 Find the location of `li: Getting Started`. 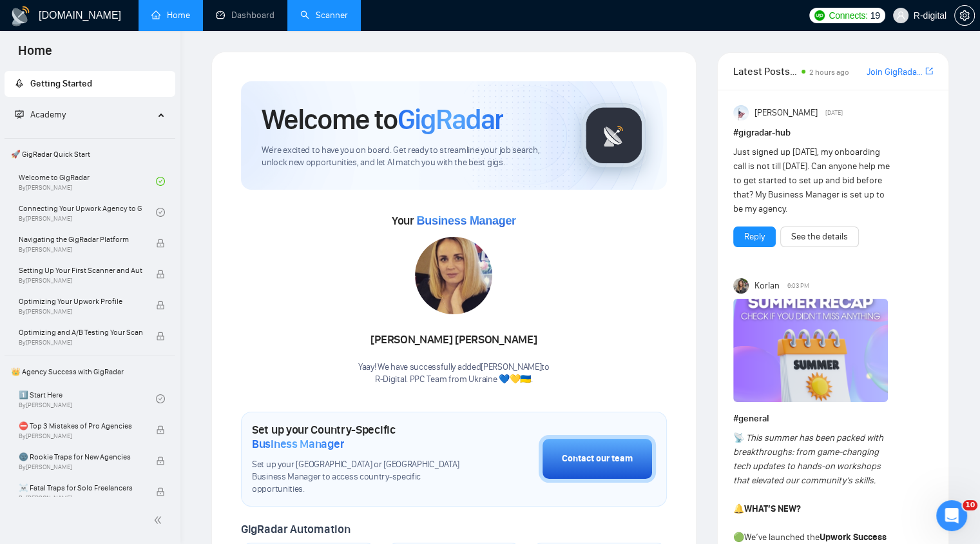

li: Getting Started is located at coordinates (89, 84).